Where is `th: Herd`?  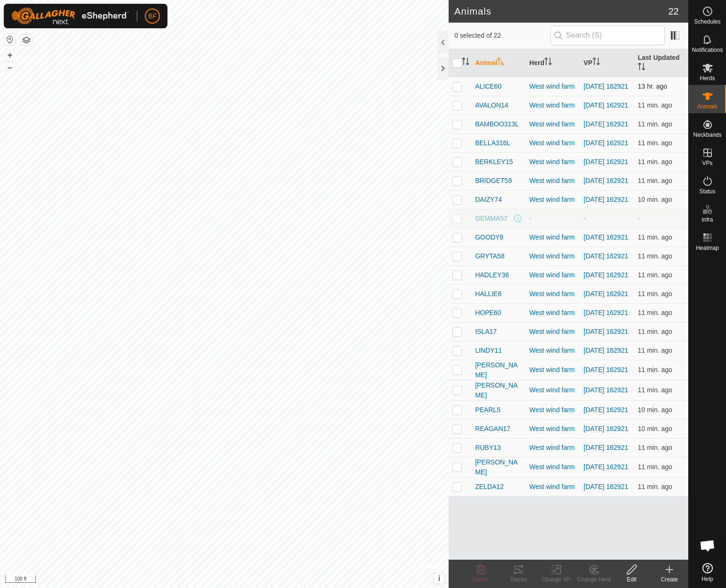 th: Herd is located at coordinates (552, 63).